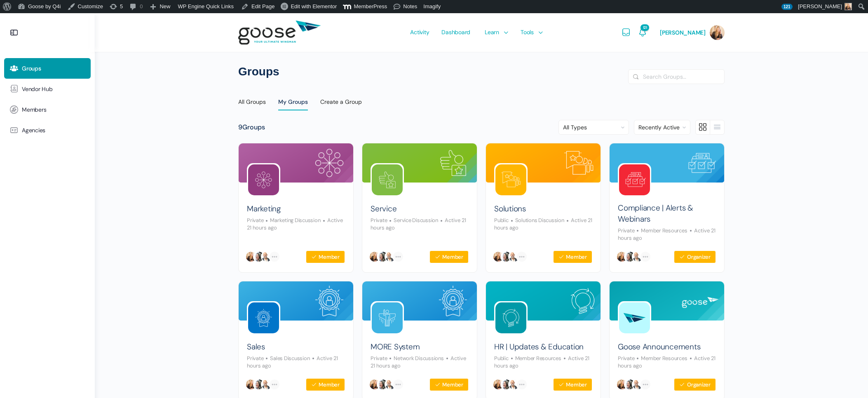 The image size is (868, 398). What do you see at coordinates (263, 179) in the screenshot?
I see `img: Group logo of Marketing` at bounding box center [263, 179].